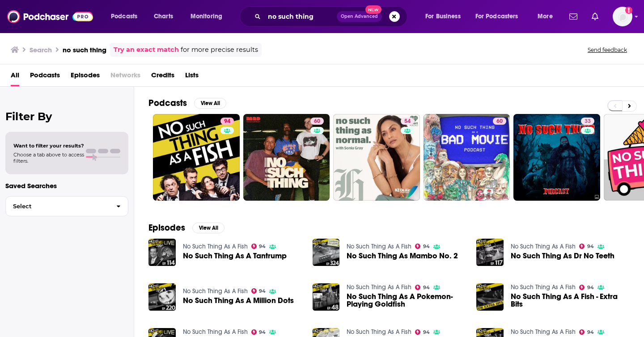 The image size is (644, 337). I want to click on a: No Such Thing As A Tantrump, so click(162, 252).